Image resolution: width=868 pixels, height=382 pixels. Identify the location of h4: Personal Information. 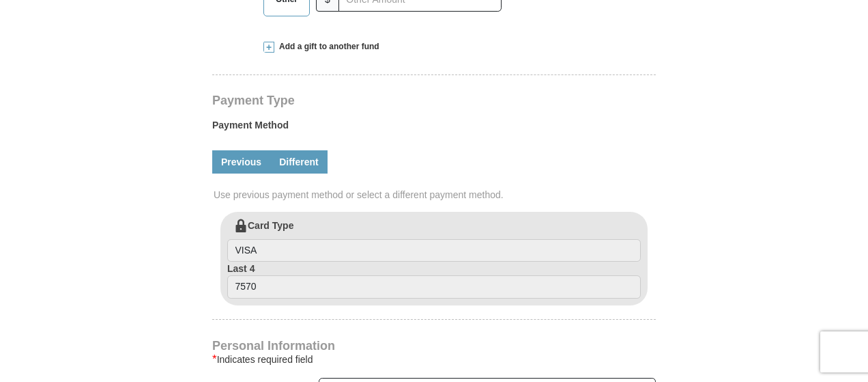
(434, 345).